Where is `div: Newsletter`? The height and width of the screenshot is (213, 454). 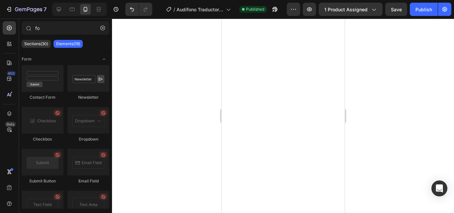 div: Newsletter is located at coordinates (88, 97).